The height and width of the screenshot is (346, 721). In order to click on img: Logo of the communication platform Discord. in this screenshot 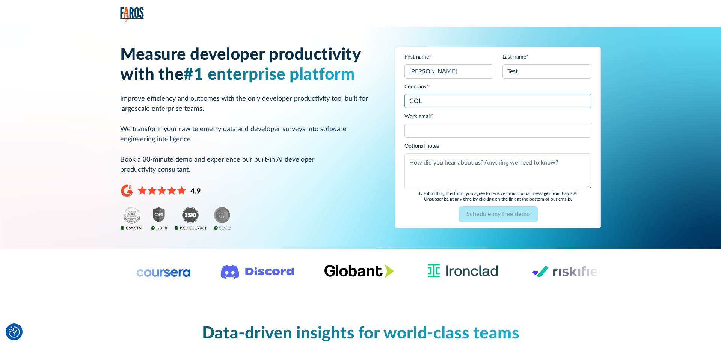, I will do `click(258, 271)`.